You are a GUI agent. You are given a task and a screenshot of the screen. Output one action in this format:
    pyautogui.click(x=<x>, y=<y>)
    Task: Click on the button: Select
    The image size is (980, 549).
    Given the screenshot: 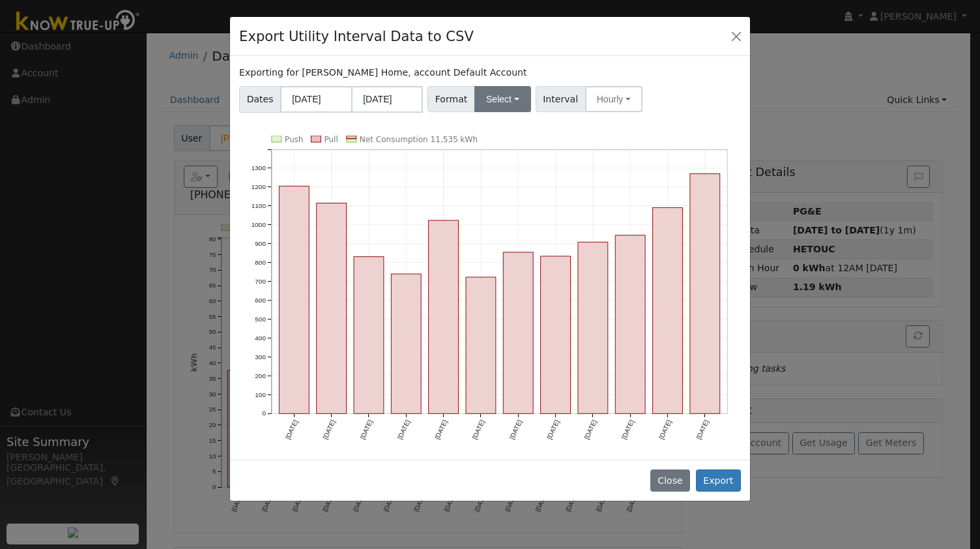 What is the action you would take?
    pyautogui.click(x=502, y=99)
    